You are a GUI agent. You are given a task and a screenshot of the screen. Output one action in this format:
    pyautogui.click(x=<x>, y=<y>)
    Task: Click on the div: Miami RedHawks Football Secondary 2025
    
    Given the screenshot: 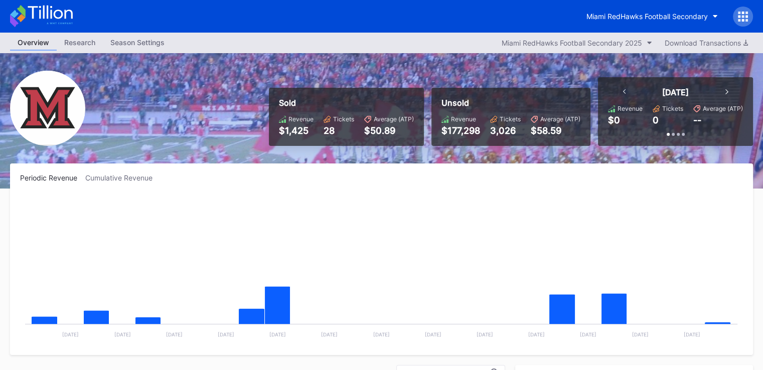 What is the action you would take?
    pyautogui.click(x=572, y=43)
    